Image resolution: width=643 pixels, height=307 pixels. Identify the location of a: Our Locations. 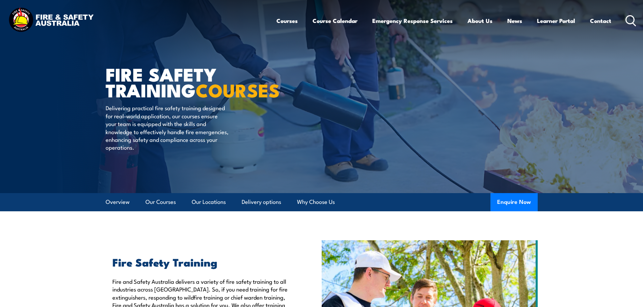
(208, 202).